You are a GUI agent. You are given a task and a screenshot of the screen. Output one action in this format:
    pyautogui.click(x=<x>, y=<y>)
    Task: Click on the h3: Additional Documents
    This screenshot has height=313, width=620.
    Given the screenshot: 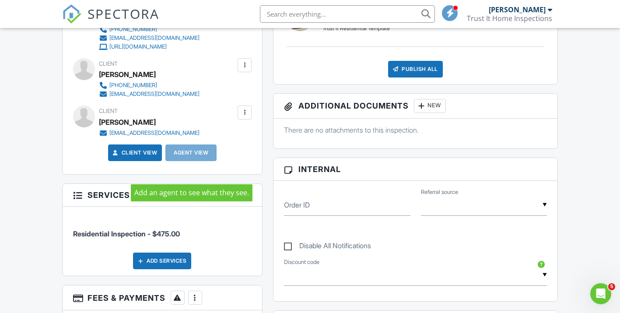 What is the action you would take?
    pyautogui.click(x=415, y=106)
    